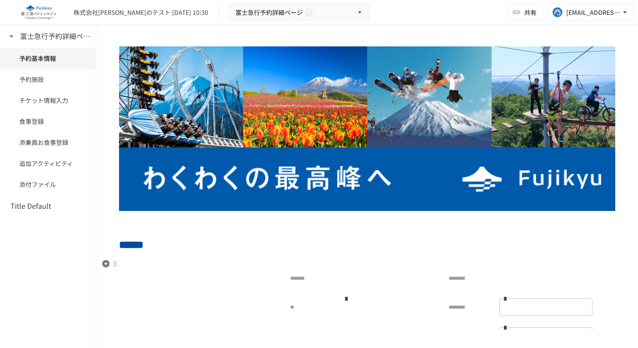 This screenshot has height=348, width=638. Describe the element at coordinates (31, 206) in the screenshot. I see `h6: Title Default` at that location.